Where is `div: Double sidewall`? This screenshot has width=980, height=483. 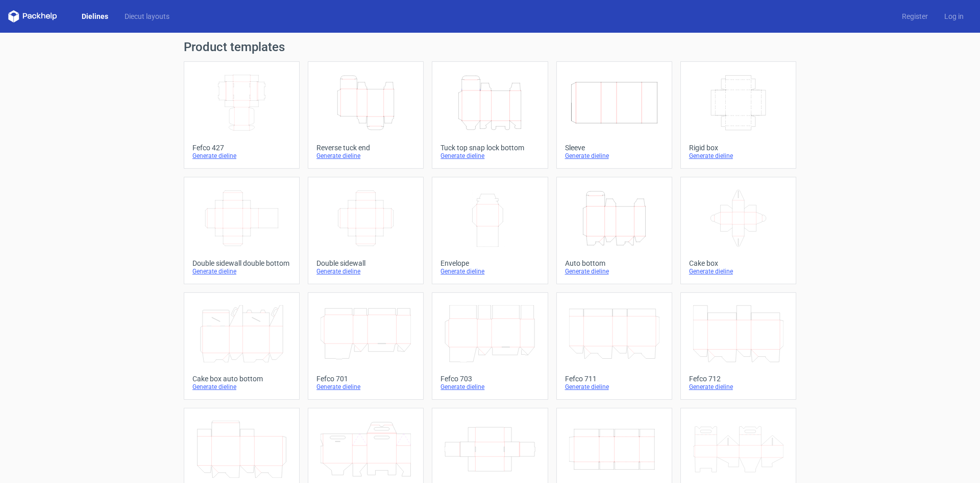
div: Double sidewall is located at coordinates (366, 263).